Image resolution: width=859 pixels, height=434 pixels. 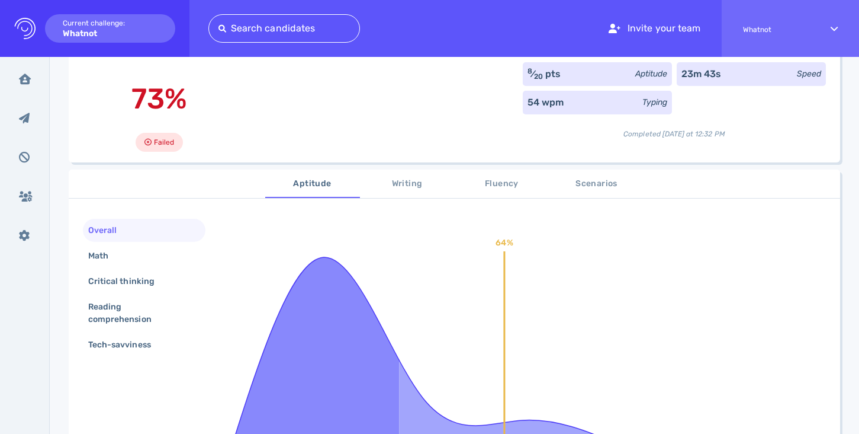 What do you see at coordinates (651, 73) in the screenshot?
I see `div: Aptitude` at bounding box center [651, 73].